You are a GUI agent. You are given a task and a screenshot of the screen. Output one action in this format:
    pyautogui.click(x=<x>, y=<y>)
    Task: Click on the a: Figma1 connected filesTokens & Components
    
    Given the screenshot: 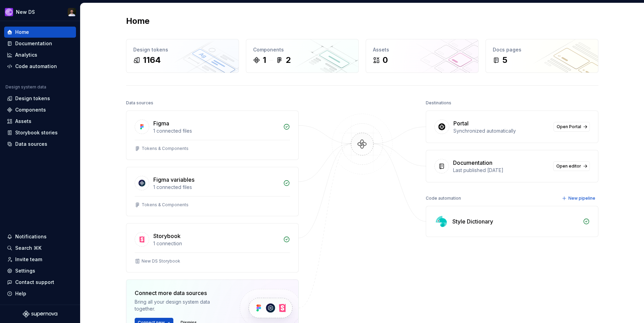 What is the action you would take?
    pyautogui.click(x=212, y=135)
    